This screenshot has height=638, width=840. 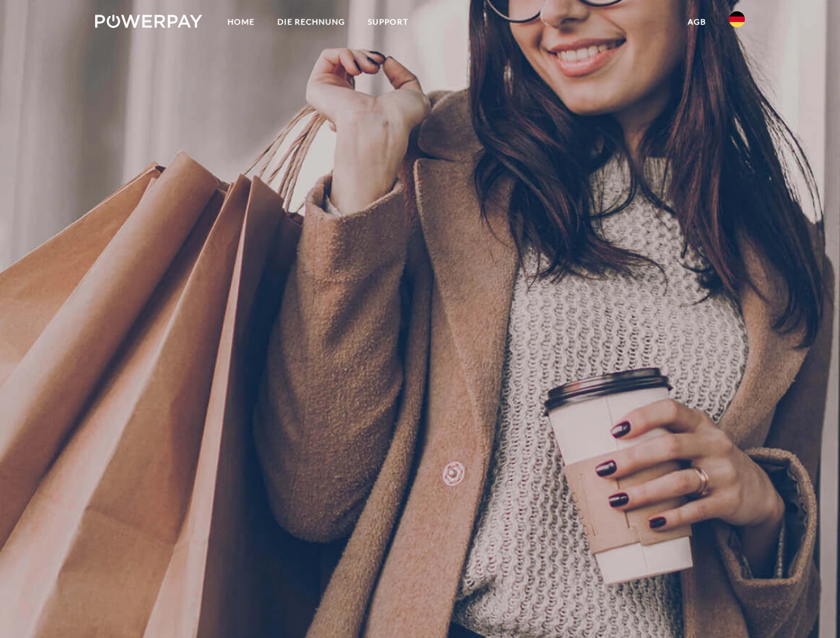 I want to click on img: logo-powerpay-white.svg, so click(x=148, y=21).